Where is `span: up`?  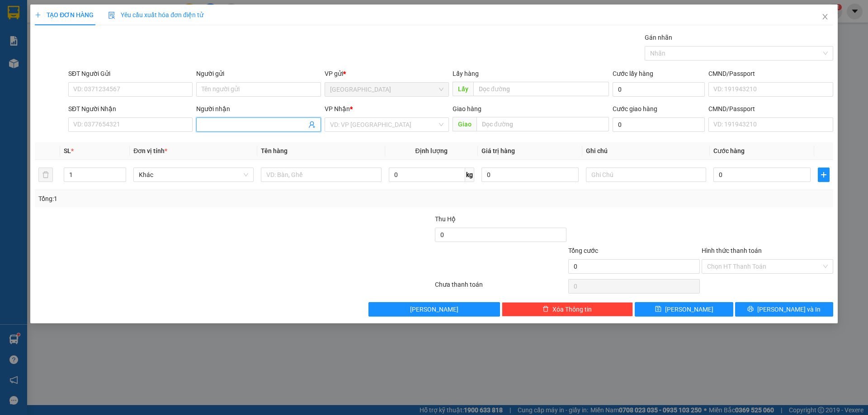
span: up is located at coordinates (121, 172).